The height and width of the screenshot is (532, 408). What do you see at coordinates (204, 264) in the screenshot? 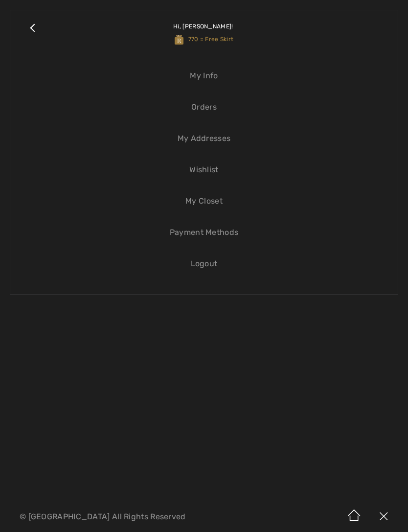
I see `a: Logout` at bounding box center [204, 264].